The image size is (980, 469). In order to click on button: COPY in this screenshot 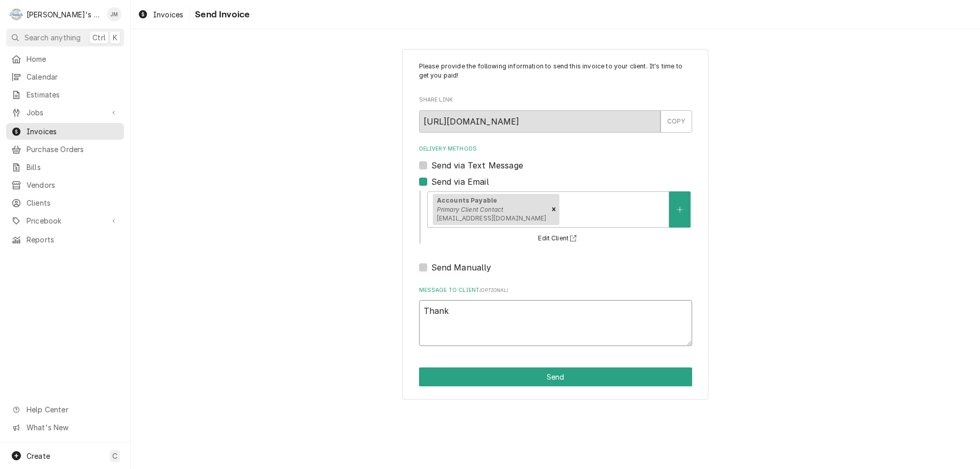, I will do `click(676, 122)`.